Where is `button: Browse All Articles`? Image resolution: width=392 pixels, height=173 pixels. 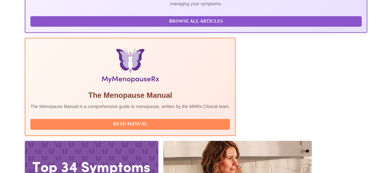
button: Browse All Articles is located at coordinates (196, 21).